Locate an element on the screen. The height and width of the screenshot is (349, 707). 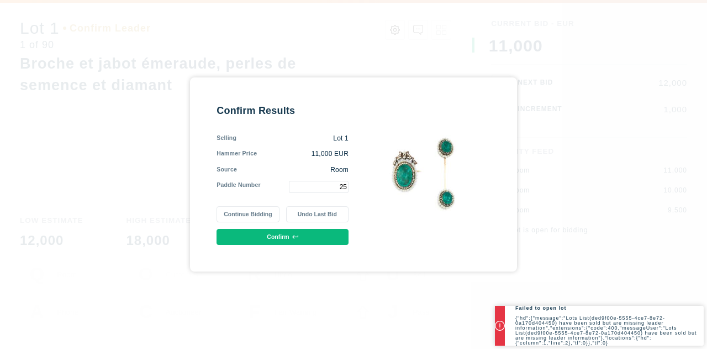
div: Source is located at coordinates (226, 170).